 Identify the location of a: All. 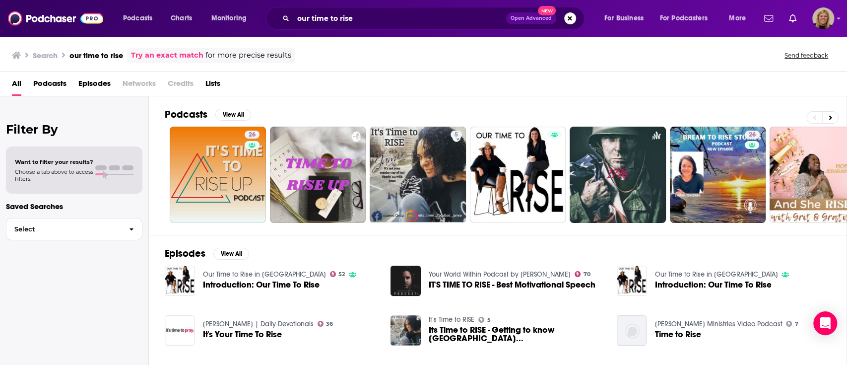
(16, 85).